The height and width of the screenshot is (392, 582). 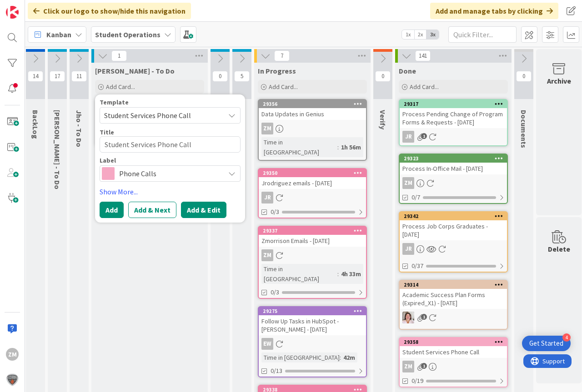 I want to click on div: 29356Data Updates in Genius, so click(x=312, y=110).